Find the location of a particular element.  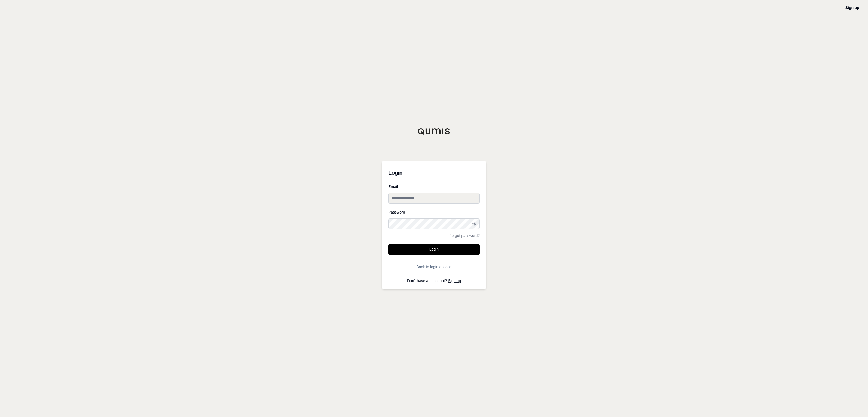

h3: Login is located at coordinates (434, 173).